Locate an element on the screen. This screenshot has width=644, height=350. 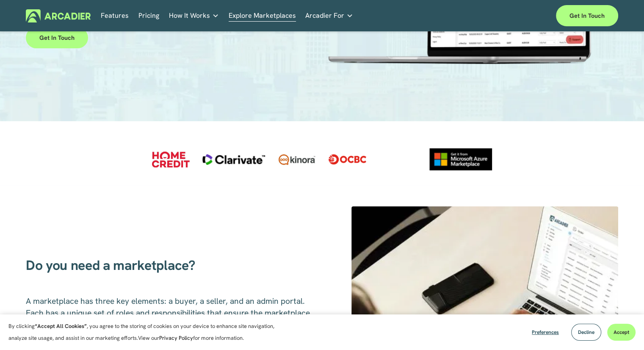
span: Preferences is located at coordinates (546, 332).